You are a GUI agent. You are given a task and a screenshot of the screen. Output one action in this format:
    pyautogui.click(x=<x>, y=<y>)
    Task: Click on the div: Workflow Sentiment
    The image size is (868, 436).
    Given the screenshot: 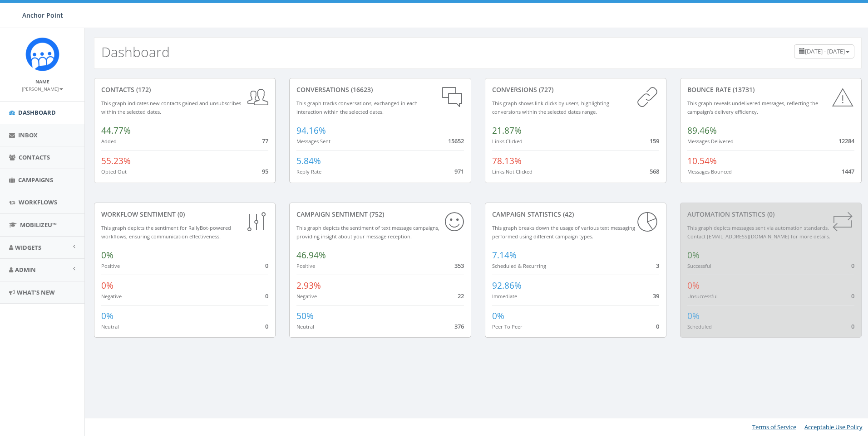 What is the action you would take?
    pyautogui.click(x=185, y=214)
    